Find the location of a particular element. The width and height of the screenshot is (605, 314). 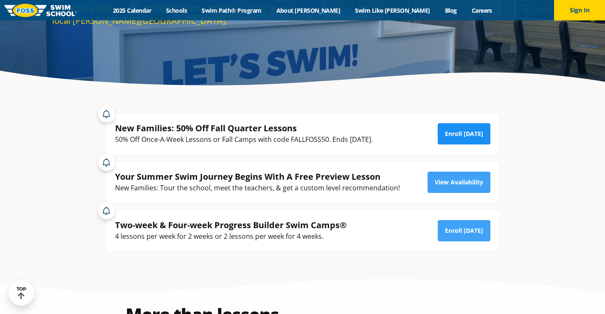

a: Swim Path® Program is located at coordinates (231, 10).